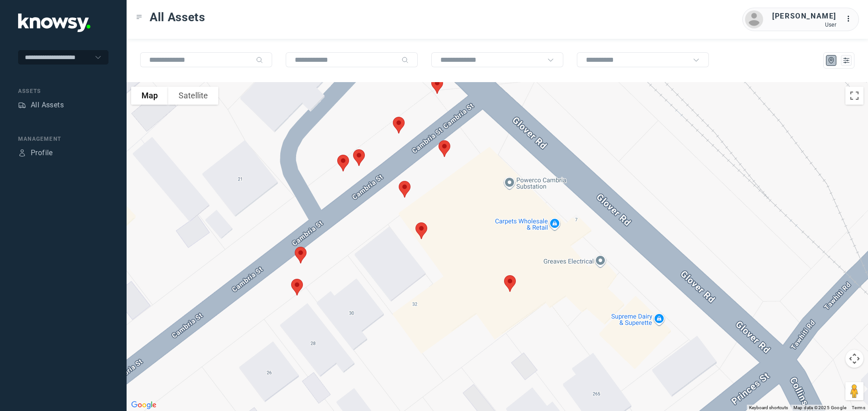 This screenshot has height=411, width=868. Describe the element at coordinates (143, 405) in the screenshot. I see `a: Open this area in Google Maps (opens a new window)` at that location.